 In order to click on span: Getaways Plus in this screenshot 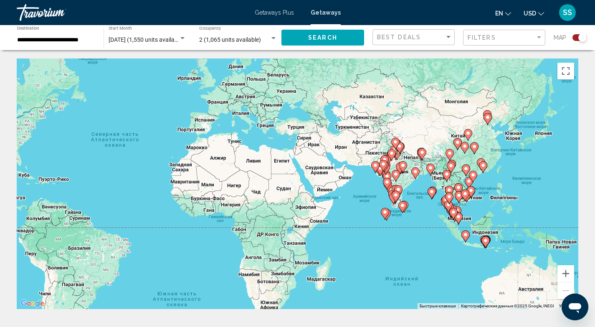, I will do `click(274, 13)`.